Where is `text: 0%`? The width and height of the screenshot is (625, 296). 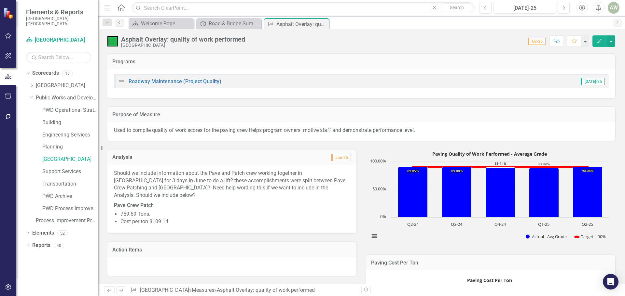 text: 0% is located at coordinates (383, 217).